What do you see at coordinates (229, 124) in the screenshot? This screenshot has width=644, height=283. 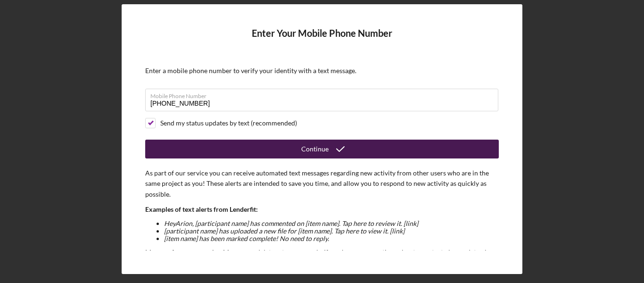 I see `div: Send my status updates by text (recommended)` at bounding box center [229, 124].